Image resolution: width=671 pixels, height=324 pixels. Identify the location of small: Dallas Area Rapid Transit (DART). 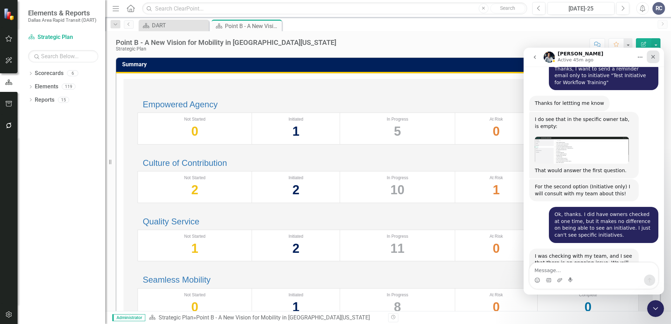
(62, 20).